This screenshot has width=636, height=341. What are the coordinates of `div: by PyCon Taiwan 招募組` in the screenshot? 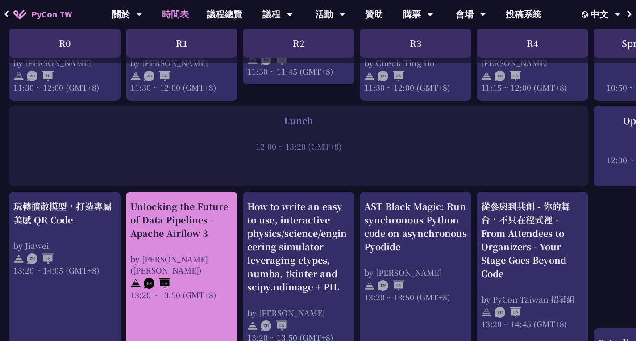 It's located at (533, 299).